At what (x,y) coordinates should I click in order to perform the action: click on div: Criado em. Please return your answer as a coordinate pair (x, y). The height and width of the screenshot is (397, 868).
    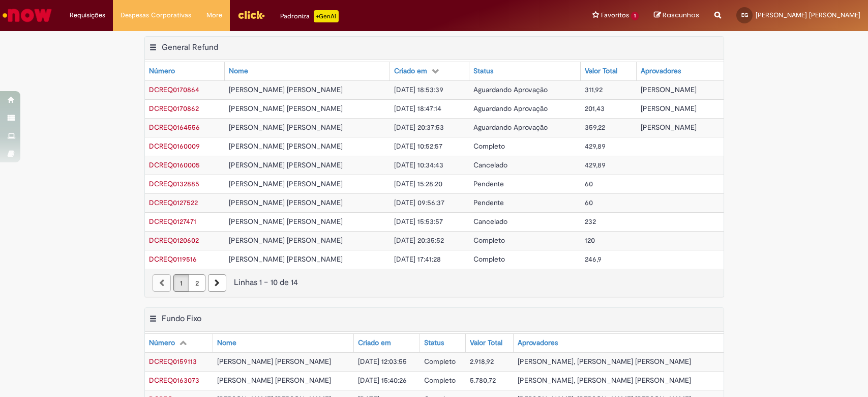
    Looking at the image, I should click on (375, 343).